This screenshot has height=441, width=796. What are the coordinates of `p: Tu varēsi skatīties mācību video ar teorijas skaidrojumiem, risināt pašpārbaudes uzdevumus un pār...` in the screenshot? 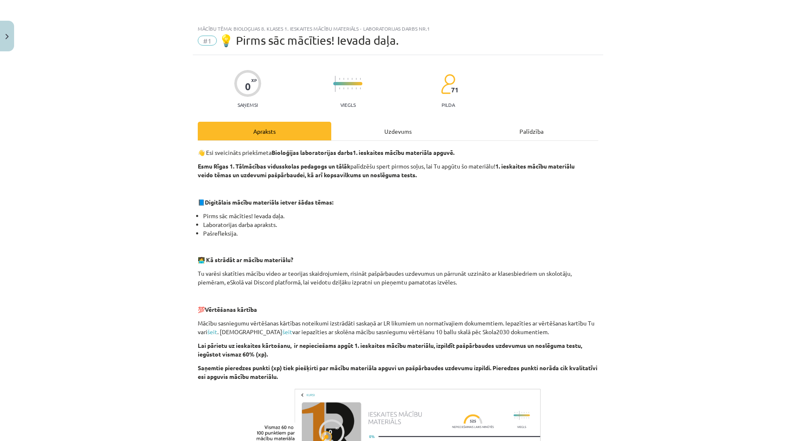 It's located at (398, 278).